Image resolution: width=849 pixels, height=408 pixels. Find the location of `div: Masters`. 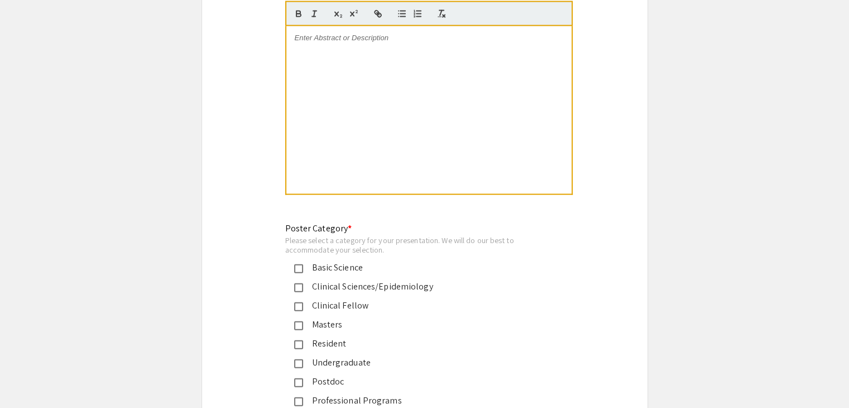

div: Masters is located at coordinates (421, 324).